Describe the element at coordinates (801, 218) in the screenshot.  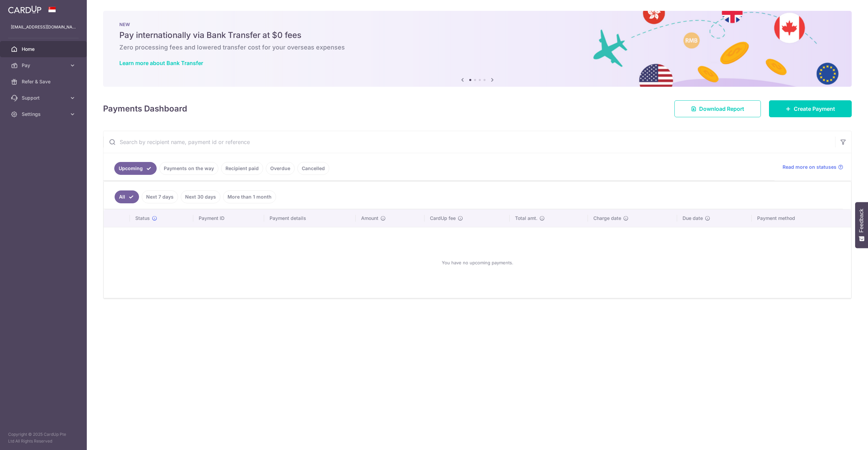
I see `th: Payment method` at that location.